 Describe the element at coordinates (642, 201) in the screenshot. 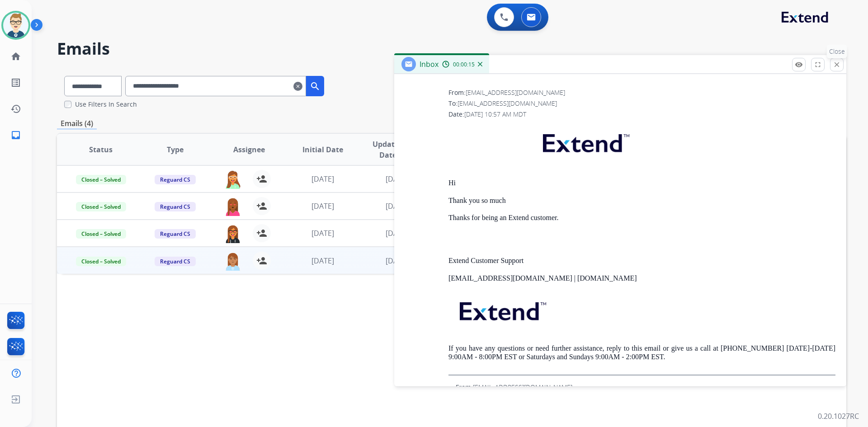

I see `p: Thank you so much` at that location.